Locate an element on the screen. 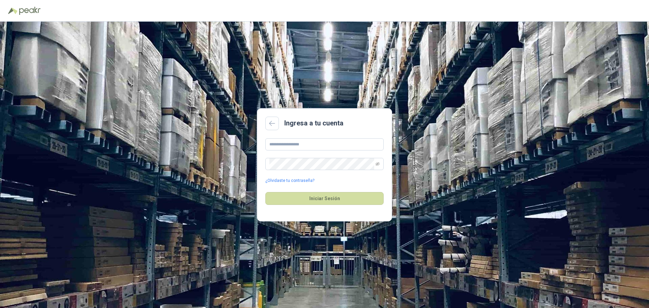 Image resolution: width=649 pixels, height=308 pixels. button: Iniciar Sesión is located at coordinates (325, 199).